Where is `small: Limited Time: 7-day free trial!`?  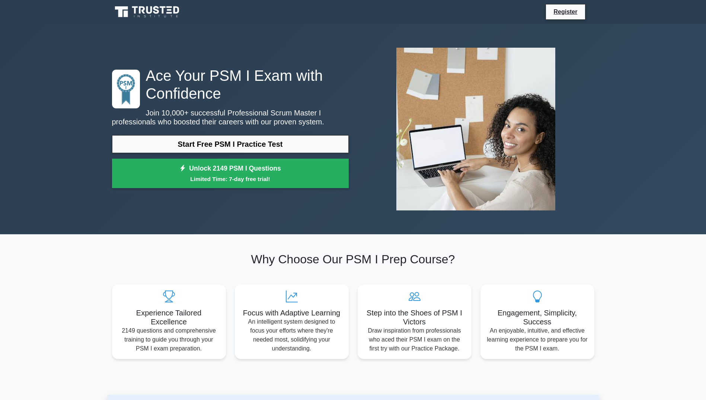 small: Limited Time: 7-day free trial! is located at coordinates (231, 179).